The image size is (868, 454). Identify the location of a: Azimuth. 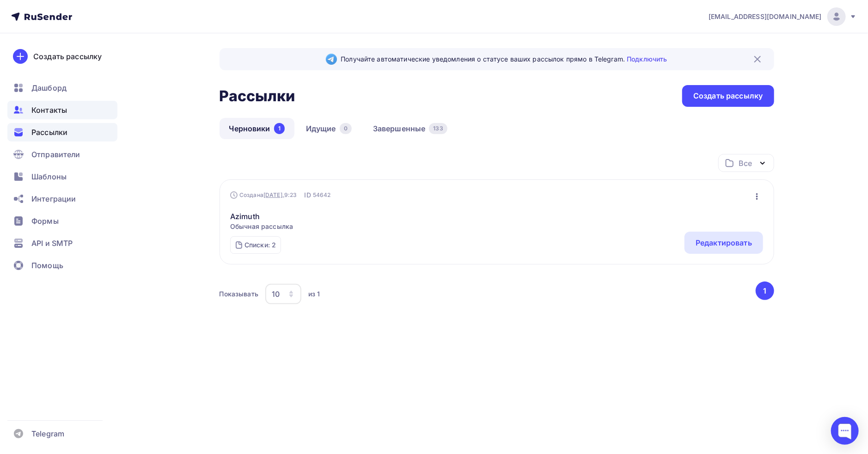
(262, 217).